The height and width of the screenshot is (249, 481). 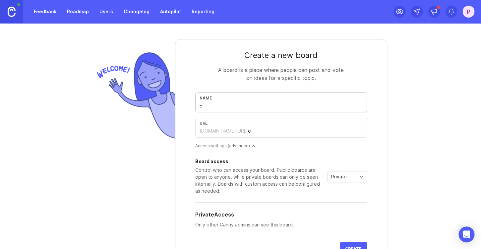 What do you see at coordinates (78, 12) in the screenshot?
I see `a: Roadmap` at bounding box center [78, 12].